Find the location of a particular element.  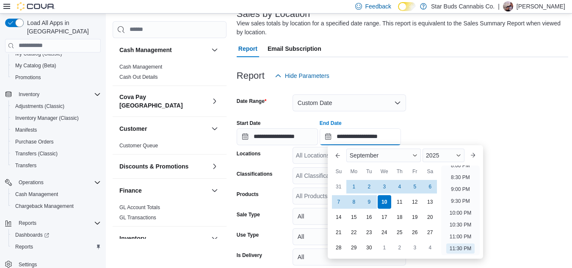

div: day-4 is located at coordinates (400, 187).